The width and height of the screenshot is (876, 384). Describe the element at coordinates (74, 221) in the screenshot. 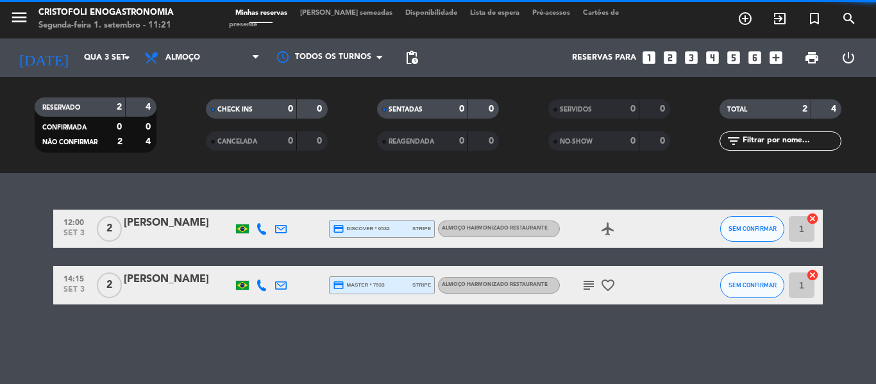

I see `span: 12:00` at that location.